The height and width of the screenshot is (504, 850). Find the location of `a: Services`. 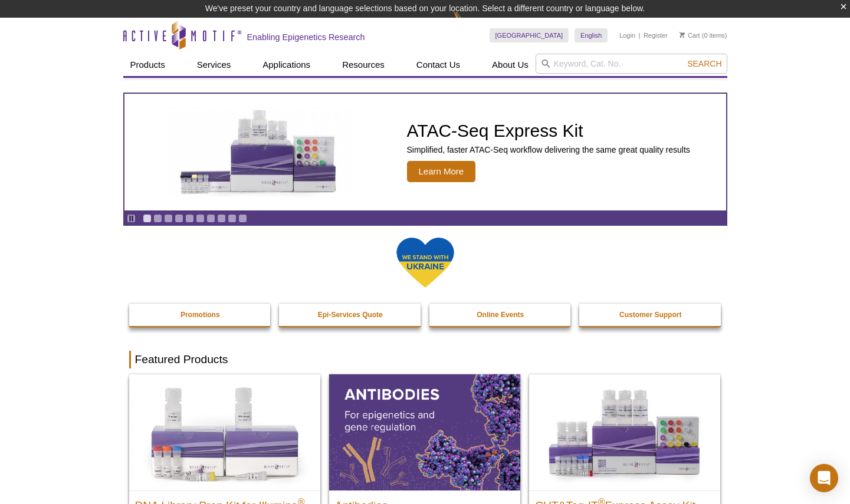

a: Services is located at coordinates (214, 65).